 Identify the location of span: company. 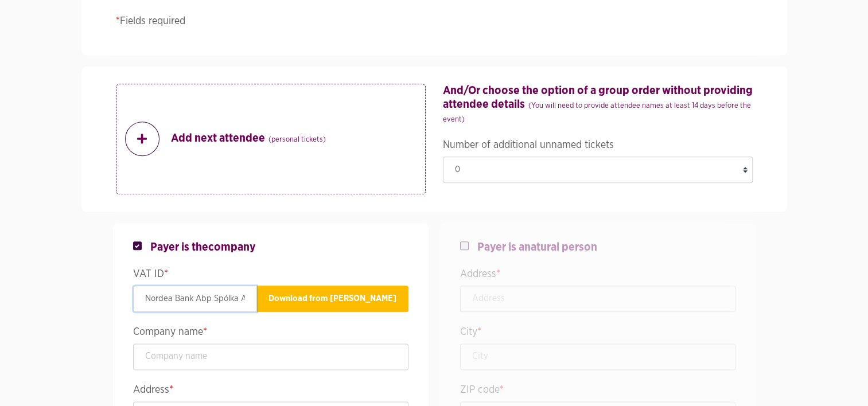
(231, 248).